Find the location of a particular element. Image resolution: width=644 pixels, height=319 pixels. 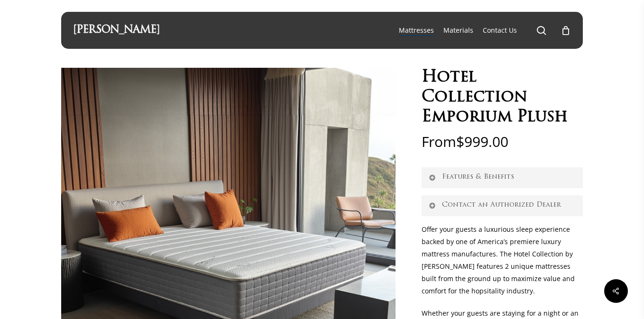

p: From is located at coordinates (502, 150).